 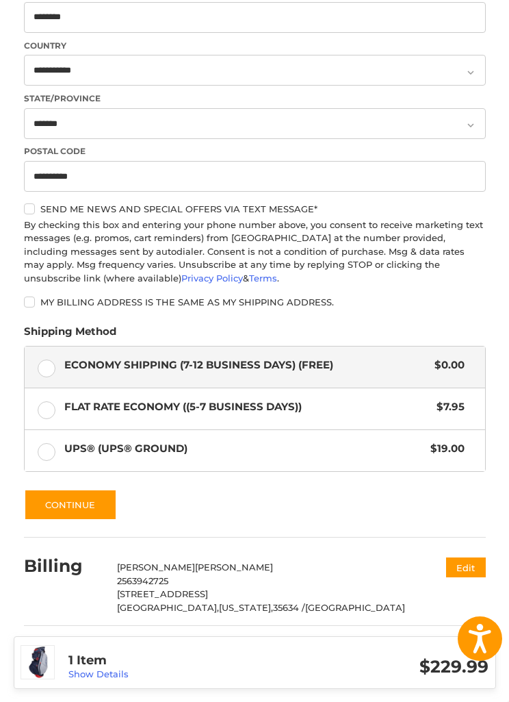 I want to click on span: 2563942725, so click(x=142, y=581).